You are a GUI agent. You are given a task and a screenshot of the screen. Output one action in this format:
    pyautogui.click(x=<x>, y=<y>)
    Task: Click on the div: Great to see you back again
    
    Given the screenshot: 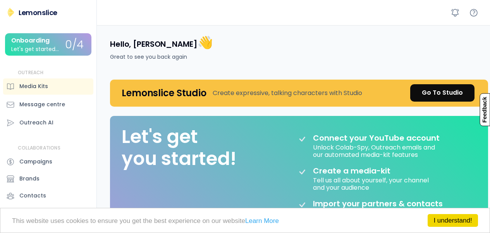 What is the action you would take?
    pyautogui.click(x=148, y=57)
    